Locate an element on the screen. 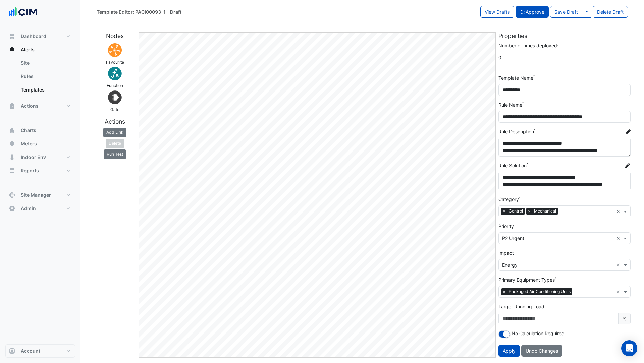  button: Alerts is located at coordinates (40, 50).